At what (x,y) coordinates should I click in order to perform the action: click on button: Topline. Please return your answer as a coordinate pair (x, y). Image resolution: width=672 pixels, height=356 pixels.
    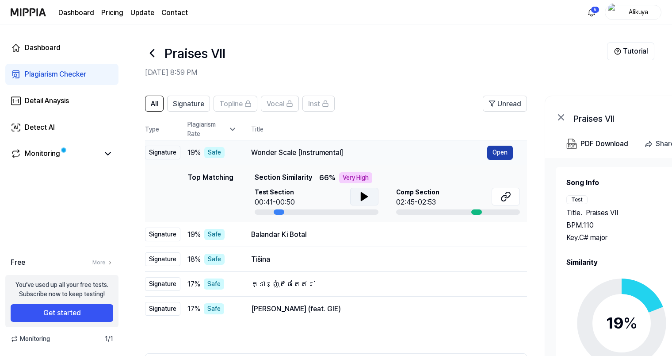
    Looking at the image, I should click on (235, 104).